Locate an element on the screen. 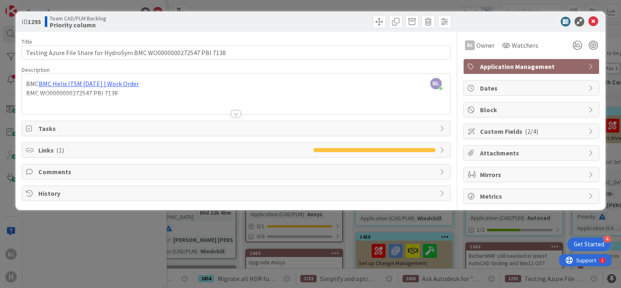 Image resolution: width=621 pixels, height=288 pixels. span: ( 2/4 ) is located at coordinates (531, 131).